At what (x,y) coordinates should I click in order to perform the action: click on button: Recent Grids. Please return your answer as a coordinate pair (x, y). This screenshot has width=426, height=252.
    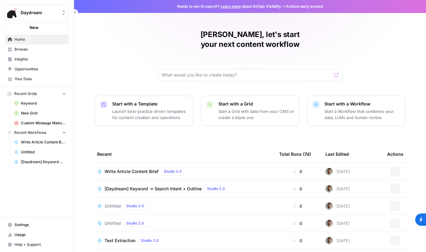
    Looking at the image, I should click on (37, 94).